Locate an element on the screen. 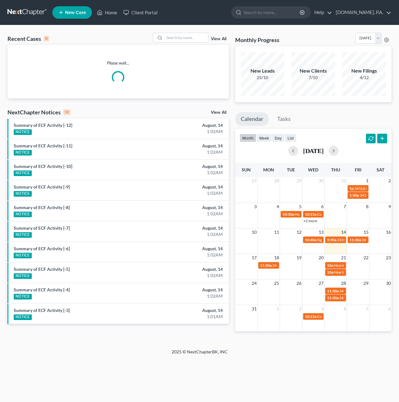  a: +2 more is located at coordinates (310, 220).